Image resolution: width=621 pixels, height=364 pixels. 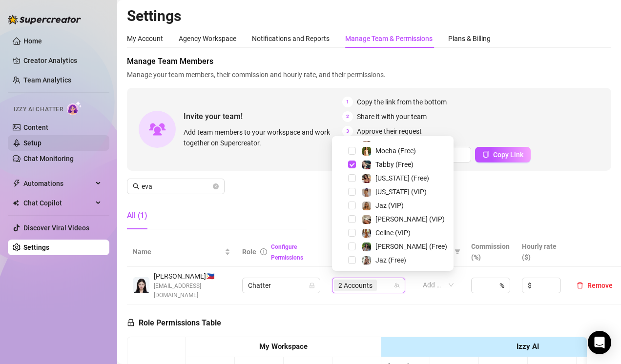 What do you see at coordinates (17, 184) in the screenshot?
I see `span: thunderbolt` at bounding box center [17, 184].